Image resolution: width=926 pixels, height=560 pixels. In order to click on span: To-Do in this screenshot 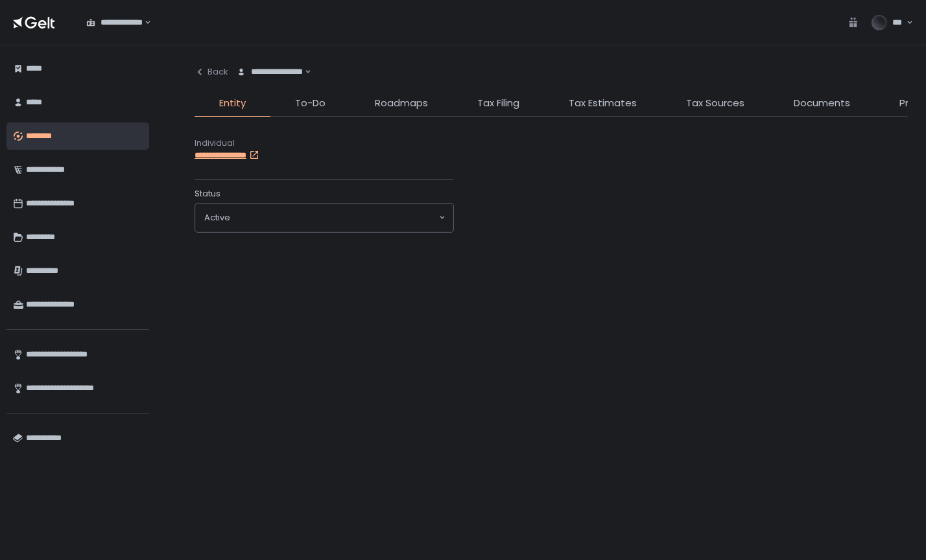, I will do `click(310, 103)`.